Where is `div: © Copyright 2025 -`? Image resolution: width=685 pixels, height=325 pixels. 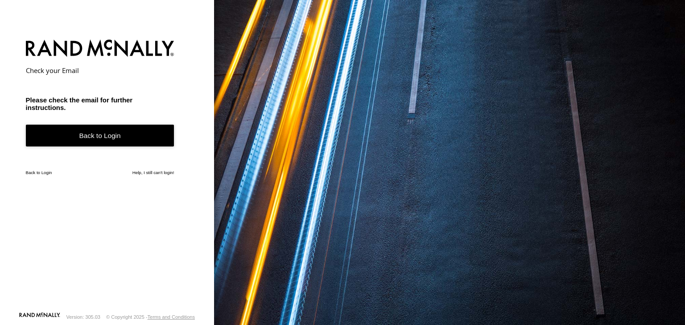 div: © Copyright 2025 - is located at coordinates (150, 317).